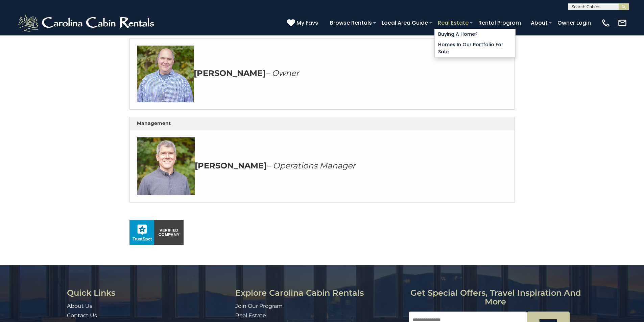 The image size is (644, 322). I want to click on h3: Quick Links, so click(148, 293).